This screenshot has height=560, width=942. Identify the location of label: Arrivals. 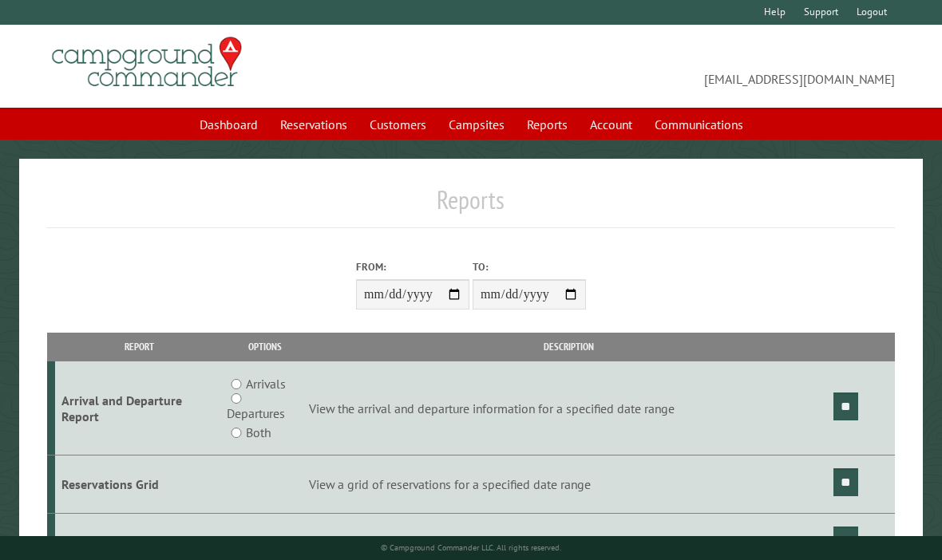
(266, 384).